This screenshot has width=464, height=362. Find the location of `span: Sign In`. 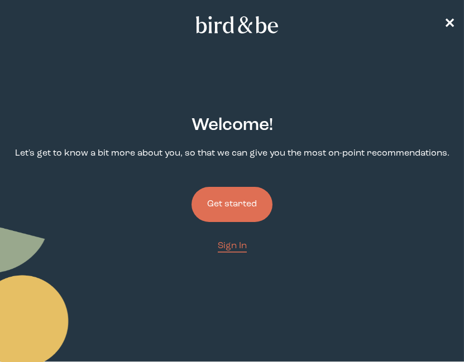

span: Sign In is located at coordinates (232, 246).